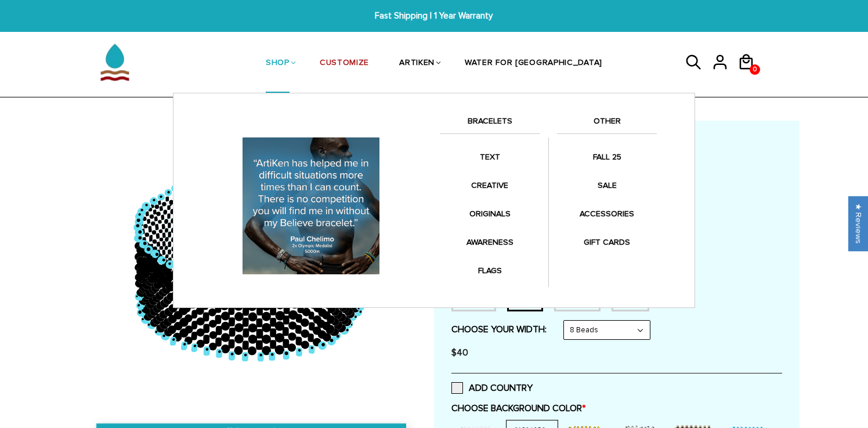  I want to click on span: Fast Shipping | 1 Year Warranty, so click(434, 15).